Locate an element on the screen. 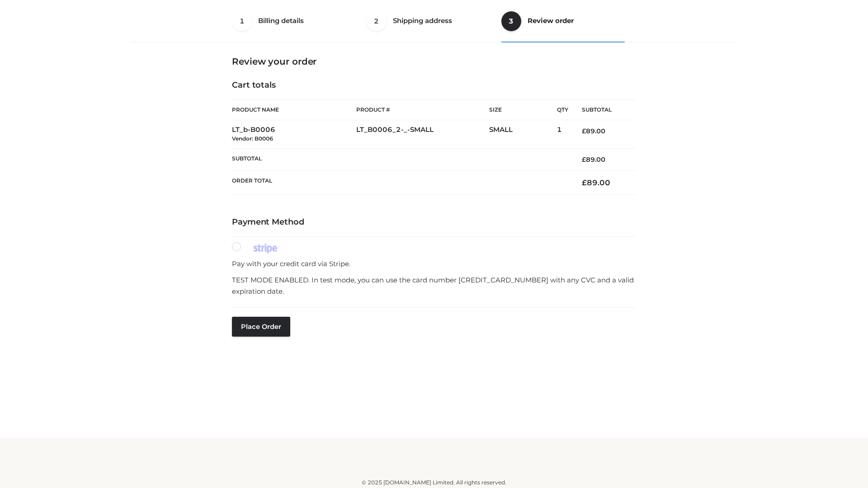  th: Qty is located at coordinates (562, 110).